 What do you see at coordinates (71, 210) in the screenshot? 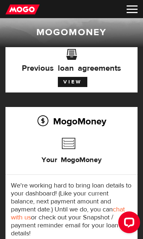
I see `p: We're working hard to bring loan details to your dashboard! (Like your current balance, next paym...` at bounding box center [71, 210].